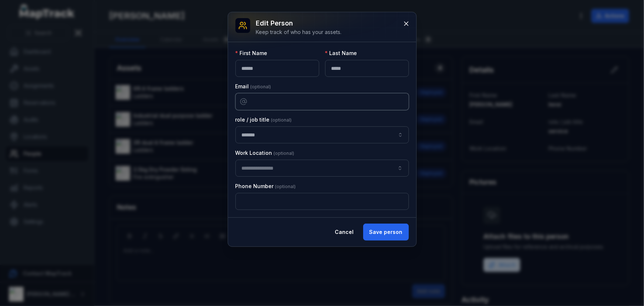  What do you see at coordinates (299, 23) in the screenshot?
I see `h3: Edit person` at bounding box center [299, 23].